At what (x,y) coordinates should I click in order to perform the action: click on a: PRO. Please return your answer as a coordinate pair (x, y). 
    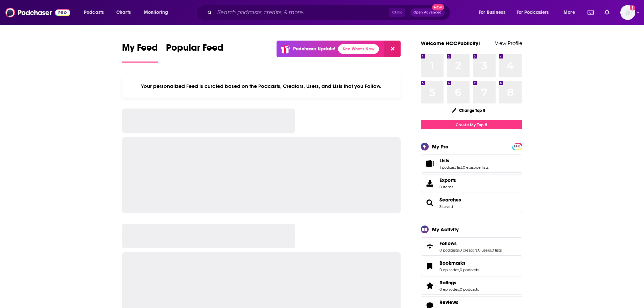
    Looking at the image, I should click on (517, 146).